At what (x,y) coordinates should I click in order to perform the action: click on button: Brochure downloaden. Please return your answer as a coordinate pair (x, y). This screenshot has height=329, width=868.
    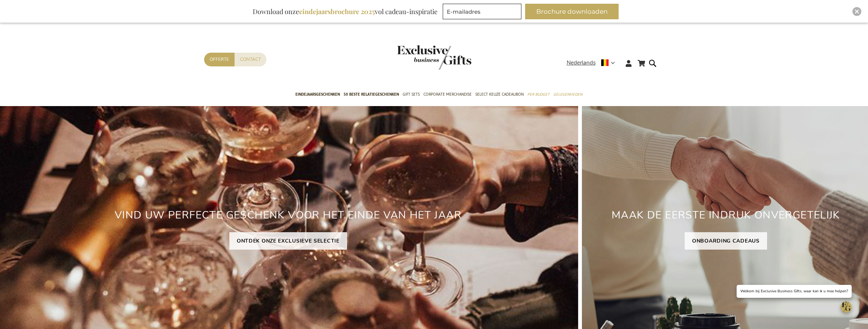
    Looking at the image, I should click on (572, 12).